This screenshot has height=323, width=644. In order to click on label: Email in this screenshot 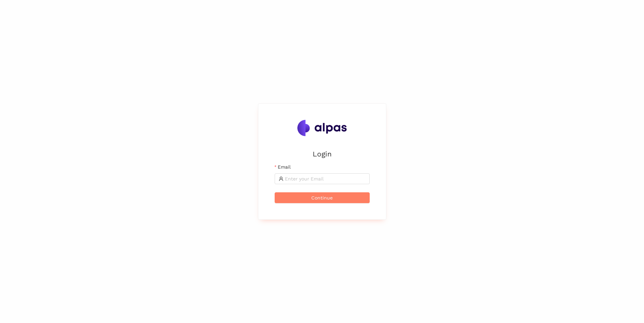, I will do `click(283, 167)`.